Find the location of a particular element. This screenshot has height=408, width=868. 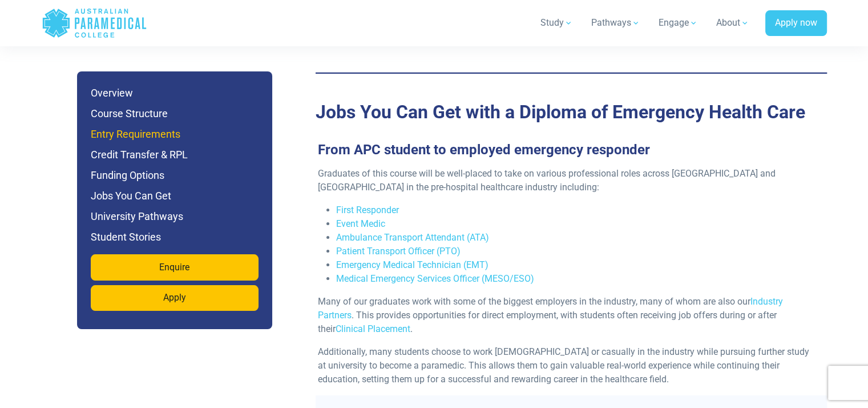

a: Medical Emergency Services Officer (MESO/ESO) is located at coordinates (434, 278).